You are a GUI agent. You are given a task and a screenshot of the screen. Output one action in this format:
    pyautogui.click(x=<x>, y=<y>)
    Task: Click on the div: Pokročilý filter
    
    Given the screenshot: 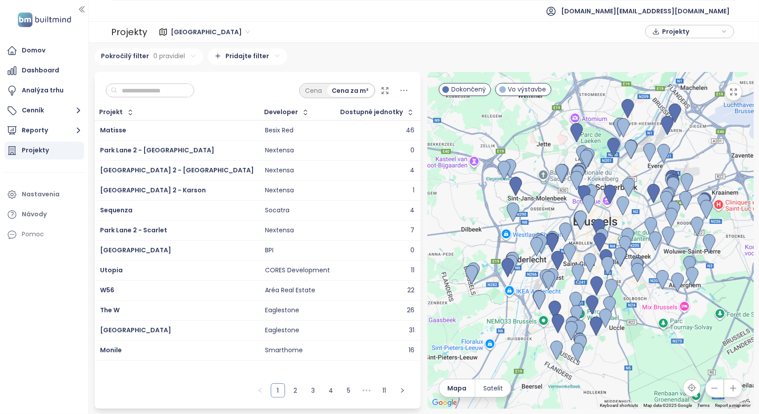 What is the action you would take?
    pyautogui.click(x=149, y=56)
    